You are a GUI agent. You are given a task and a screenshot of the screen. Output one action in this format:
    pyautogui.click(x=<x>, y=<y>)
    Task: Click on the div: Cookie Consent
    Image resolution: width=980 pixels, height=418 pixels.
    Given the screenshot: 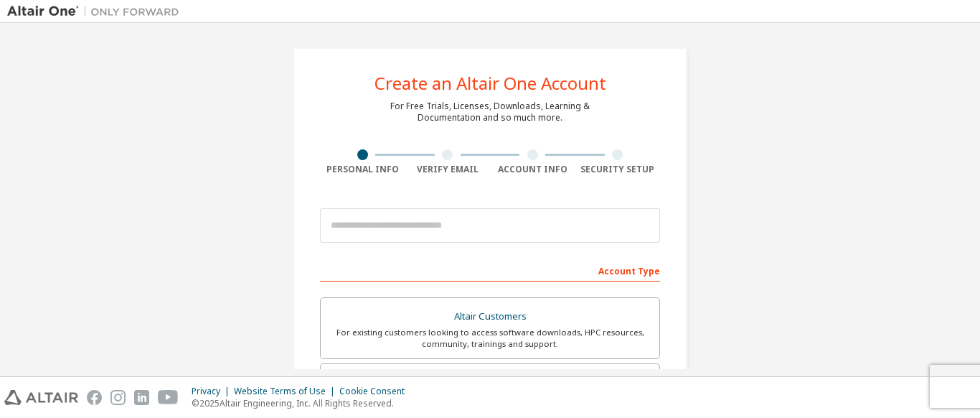 What is the action you would take?
    pyautogui.click(x=376, y=391)
    